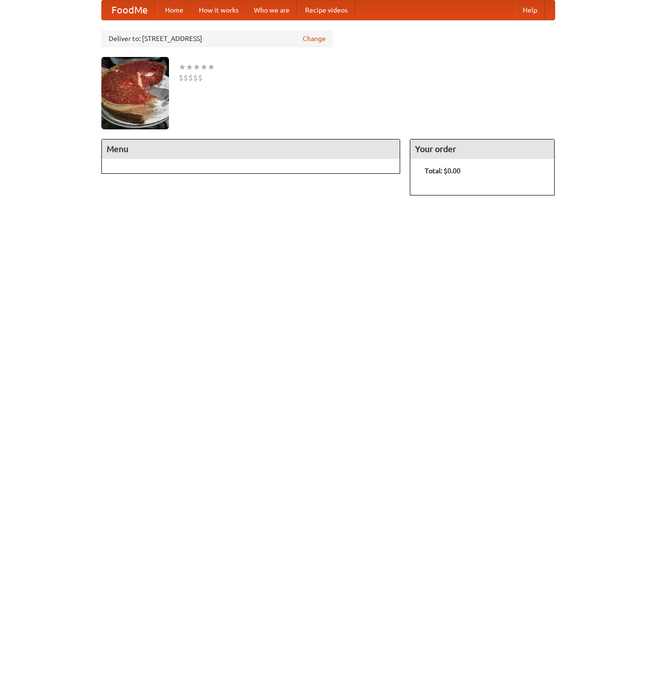 The height and width of the screenshot is (683, 656). I want to click on img: angular.jpg, so click(135, 93).